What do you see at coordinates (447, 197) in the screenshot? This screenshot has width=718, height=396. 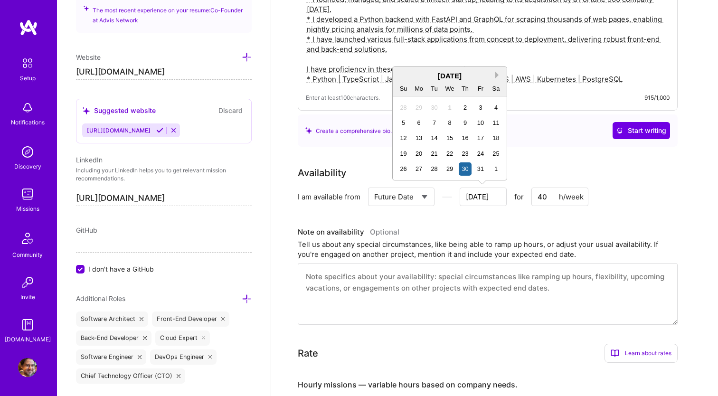 I see `i: icon HorizontalInLineDivider` at bounding box center [447, 197].